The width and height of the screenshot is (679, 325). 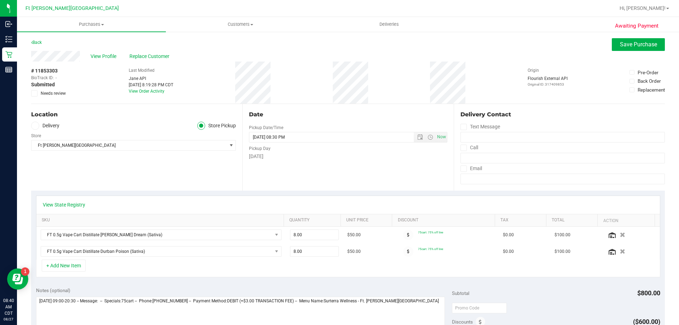 What do you see at coordinates (8, 319) in the screenshot?
I see `p: 08/27` at bounding box center [8, 319].